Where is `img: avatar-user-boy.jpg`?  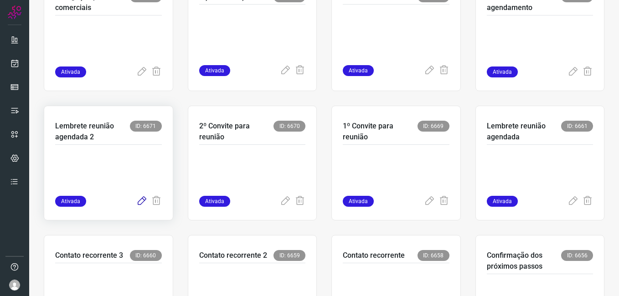
img: avatar-user-boy.jpg is located at coordinates (15, 285).